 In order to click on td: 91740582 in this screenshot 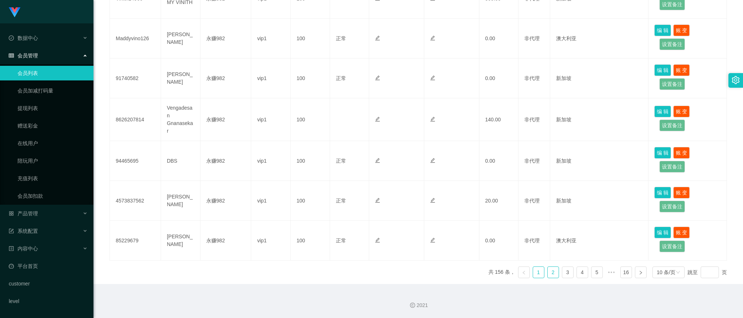, I will do `click(135, 78)`.